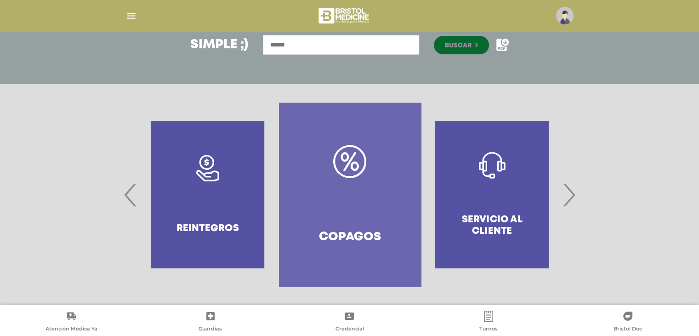 This screenshot has height=336, width=699. I want to click on span: Next, so click(569, 194).